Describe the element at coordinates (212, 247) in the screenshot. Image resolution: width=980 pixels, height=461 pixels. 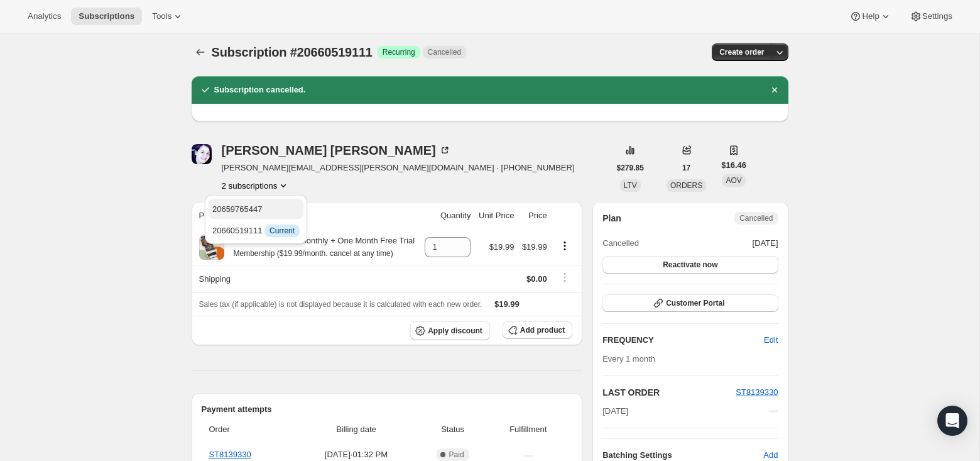
I see `img: product img` at that location.